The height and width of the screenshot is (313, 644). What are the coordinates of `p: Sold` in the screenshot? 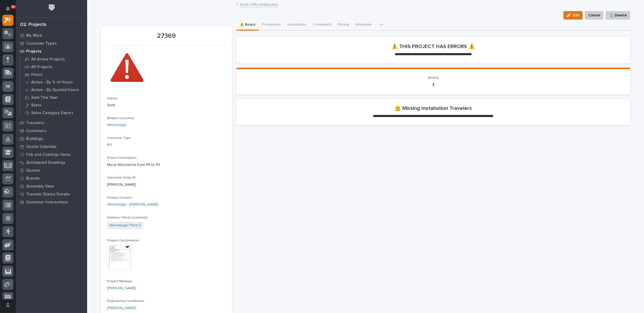 It's located at (166, 105).